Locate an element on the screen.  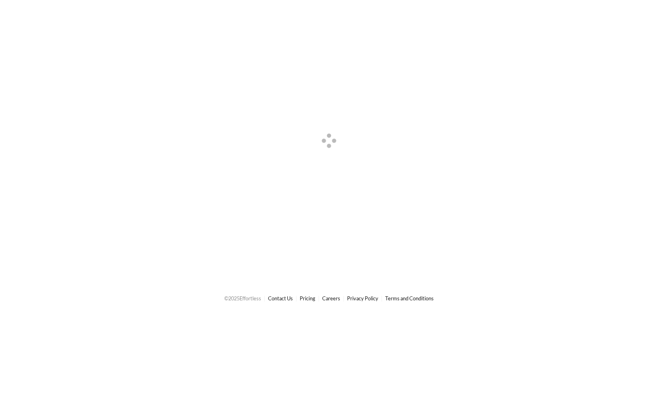
a: Careers is located at coordinates (331, 298).